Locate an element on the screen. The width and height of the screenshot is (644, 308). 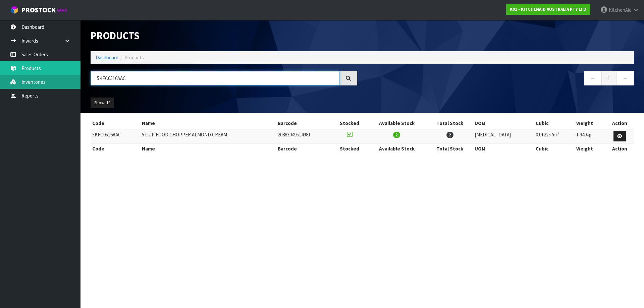
h1: Products is located at coordinates (224, 35).